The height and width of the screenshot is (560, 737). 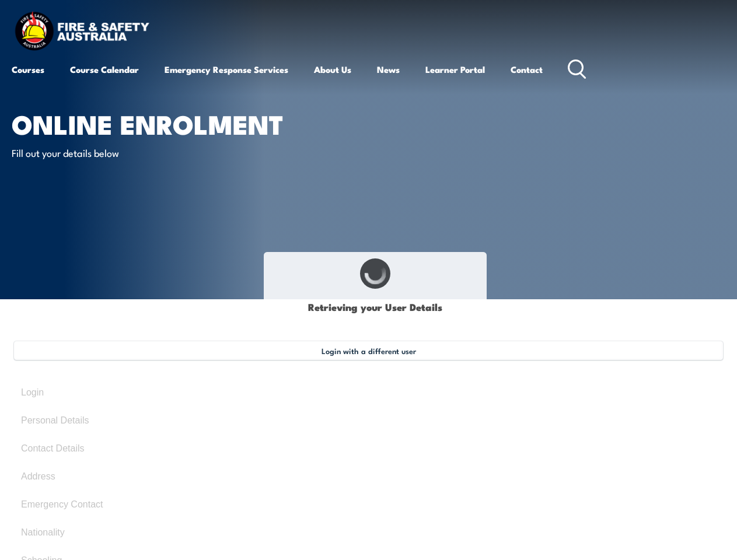 What do you see at coordinates (226, 70) in the screenshot?
I see `a: Emergency Response Services` at bounding box center [226, 70].